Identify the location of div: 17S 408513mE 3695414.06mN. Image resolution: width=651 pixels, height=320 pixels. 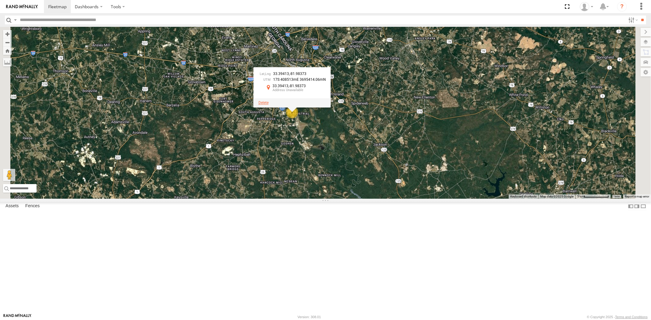
(292, 80).